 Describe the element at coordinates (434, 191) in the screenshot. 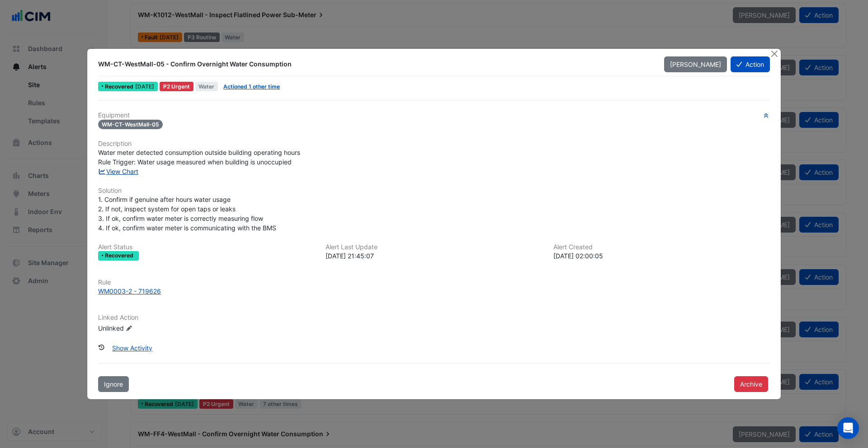

I see `h6: Solution` at that location.